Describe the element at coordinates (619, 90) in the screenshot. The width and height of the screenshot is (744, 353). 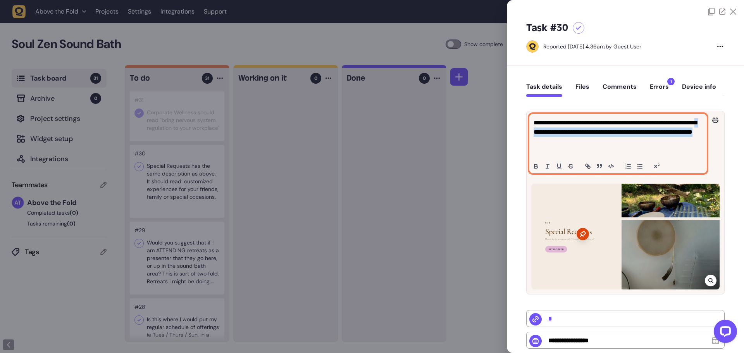
I see `button: Comments` at that location.